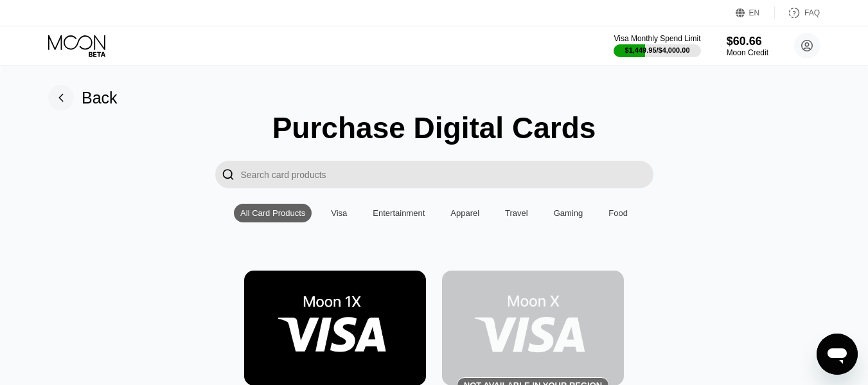 Image resolution: width=868 pixels, height=385 pixels. What do you see at coordinates (747, 41) in the screenshot?
I see `div: $60.66` at bounding box center [747, 41].